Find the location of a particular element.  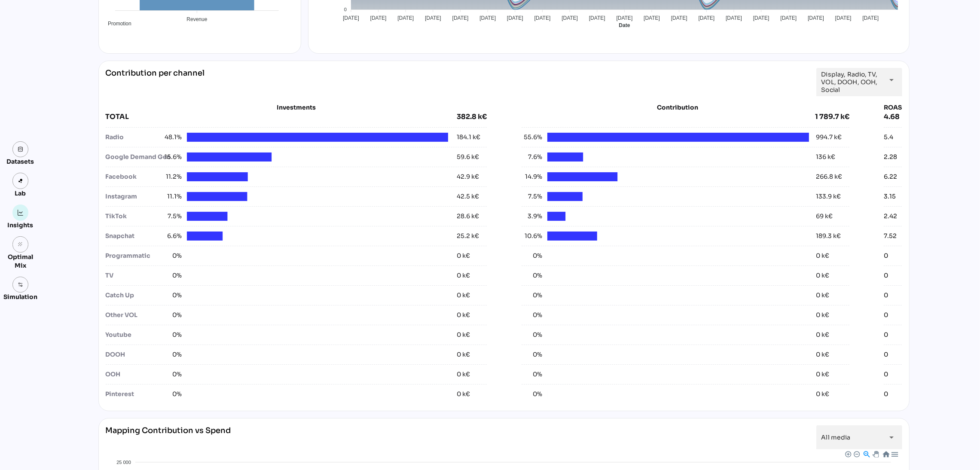

div: Menu is located at coordinates (894, 453).